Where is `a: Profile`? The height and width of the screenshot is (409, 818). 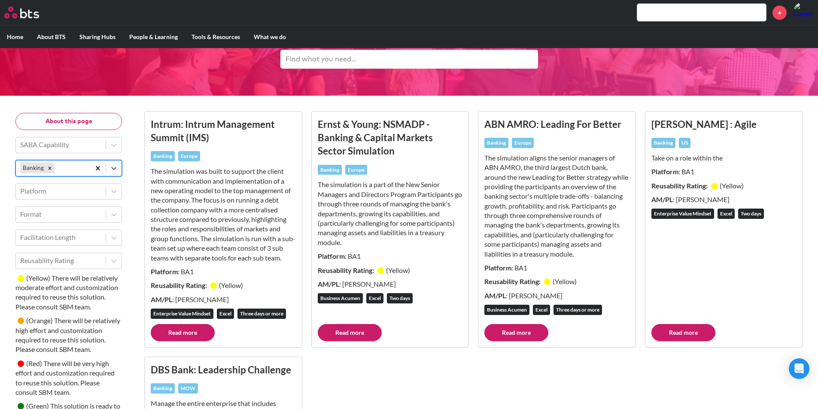
a: Profile is located at coordinates (804, 12).